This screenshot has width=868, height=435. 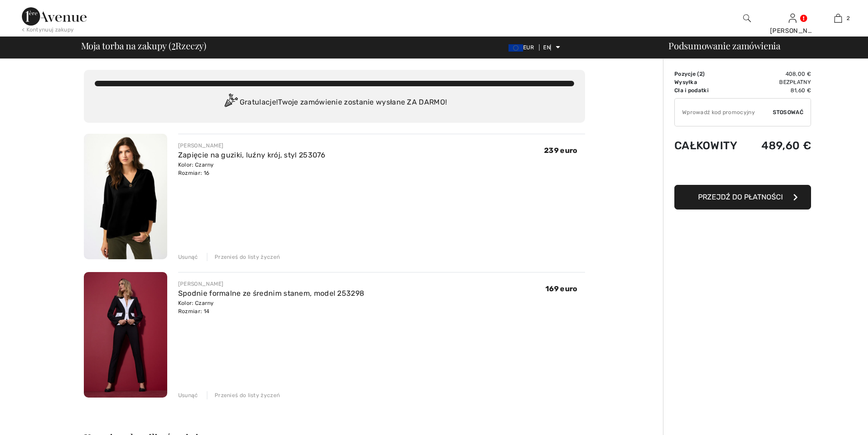 I want to click on a: Zapięcie na guziki, luźny krój, styl 253076, so click(x=252, y=155).